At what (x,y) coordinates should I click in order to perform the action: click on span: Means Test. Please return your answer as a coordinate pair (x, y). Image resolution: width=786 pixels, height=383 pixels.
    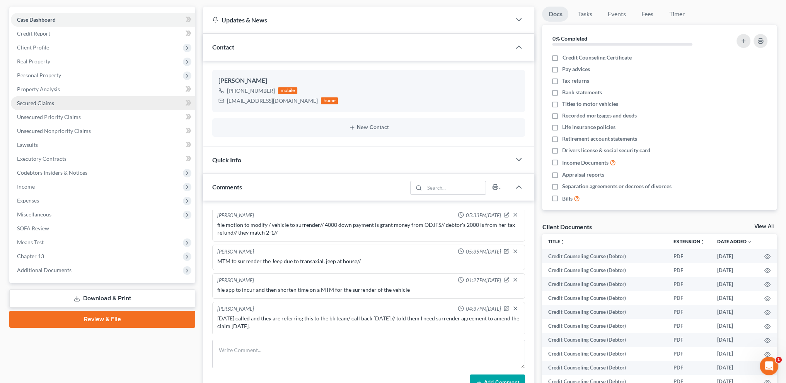
    Looking at the image, I should click on (30, 242).